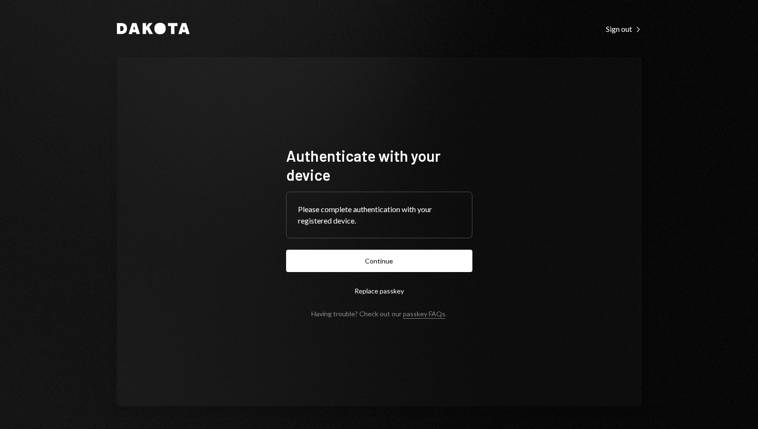  What do you see at coordinates (379, 215) in the screenshot?
I see `div: Please complete authentication with your registered device.` at bounding box center [379, 215].